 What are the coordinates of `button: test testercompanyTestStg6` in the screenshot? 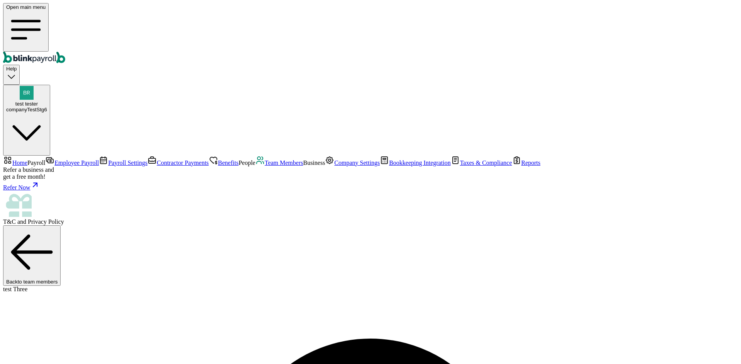 It's located at (27, 120).